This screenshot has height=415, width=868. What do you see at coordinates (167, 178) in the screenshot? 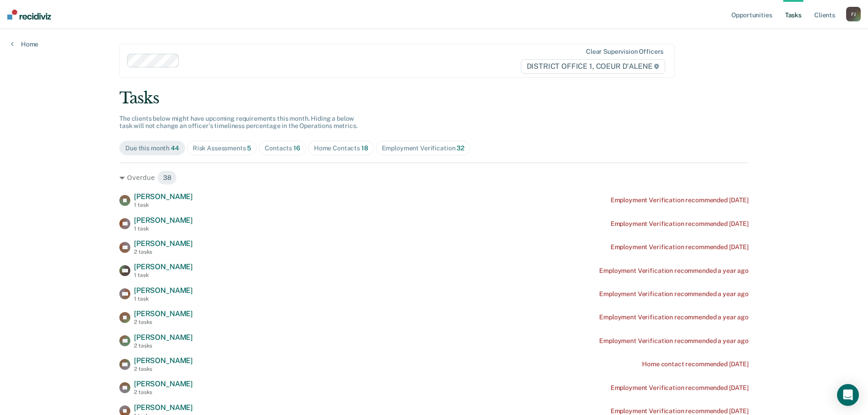
I see `span: 38` at bounding box center [167, 178].